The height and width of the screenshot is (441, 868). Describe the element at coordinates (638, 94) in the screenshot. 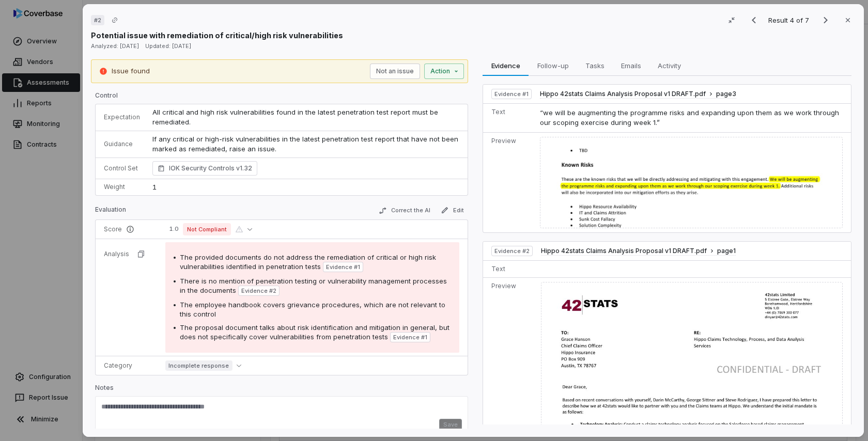

I see `button: Hippo 42stats Claims Analysis Proposal v1 DRAFT.pdfpage3` at that location.